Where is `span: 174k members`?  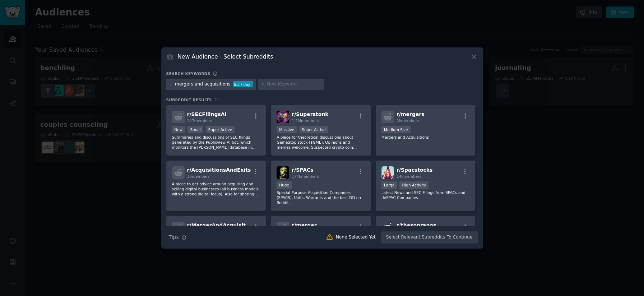
span: 174k members is located at coordinates (305, 177).